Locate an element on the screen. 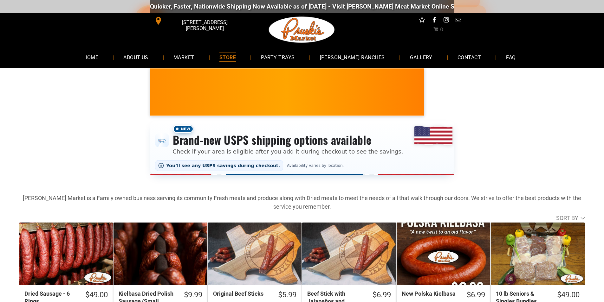 This screenshot has width=604, height=302. p: Check if your area is eligible after you add it during checkout to see the savings. is located at coordinates (288, 151).